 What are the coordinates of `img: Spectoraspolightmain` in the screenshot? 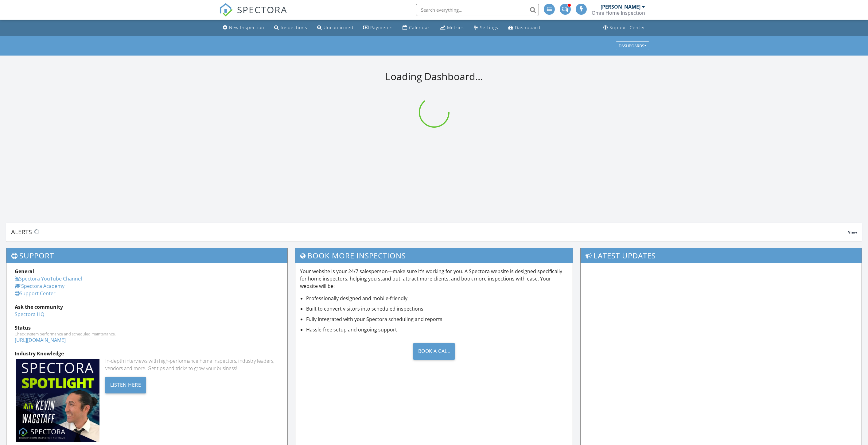 It's located at (58, 400).